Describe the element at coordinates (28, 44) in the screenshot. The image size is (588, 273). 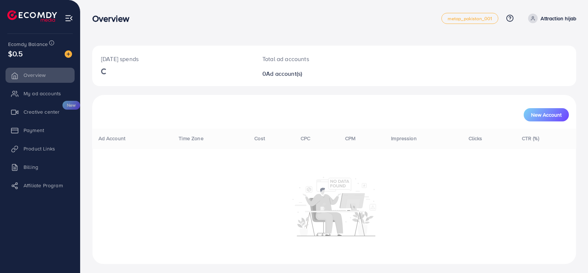
I see `span: Ecomdy Balance` at that location.